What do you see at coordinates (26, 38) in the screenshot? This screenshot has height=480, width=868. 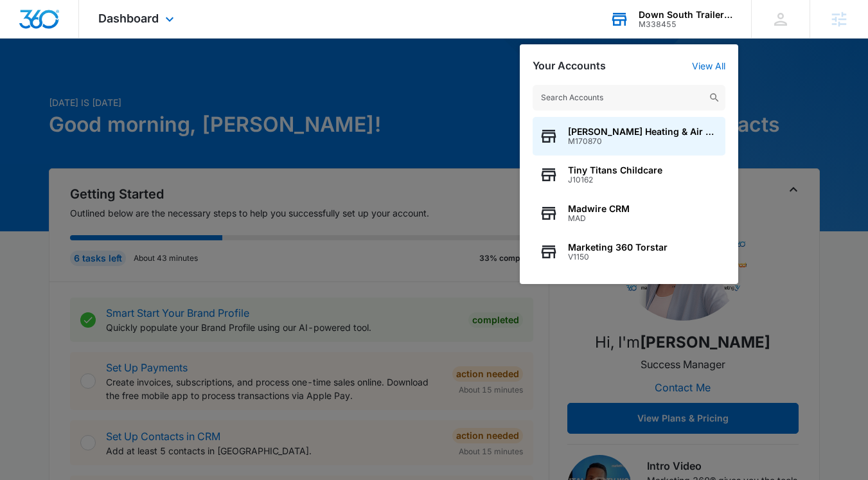 I see `img: website_grey.svg` at bounding box center [26, 38].